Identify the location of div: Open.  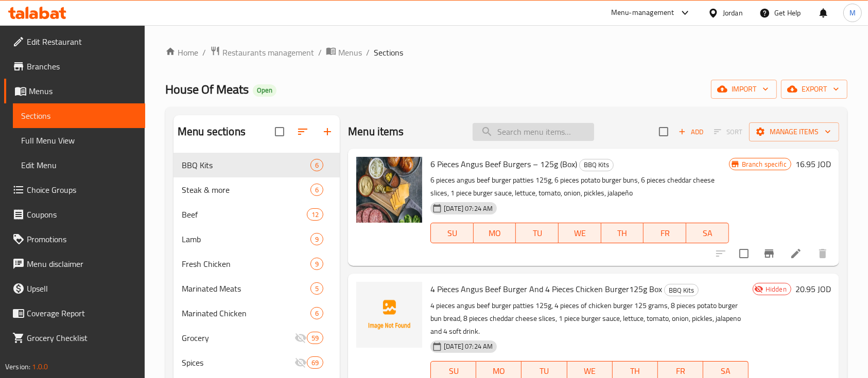
(264, 90).